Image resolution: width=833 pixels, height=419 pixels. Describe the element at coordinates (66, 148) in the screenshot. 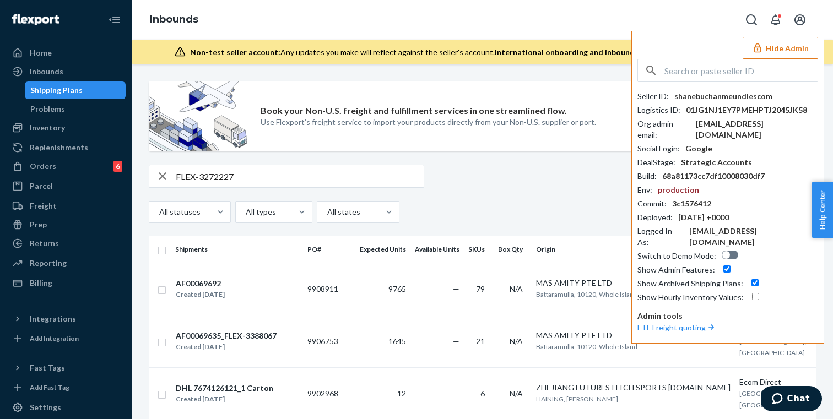

I see `a: Replenishments` at that location.